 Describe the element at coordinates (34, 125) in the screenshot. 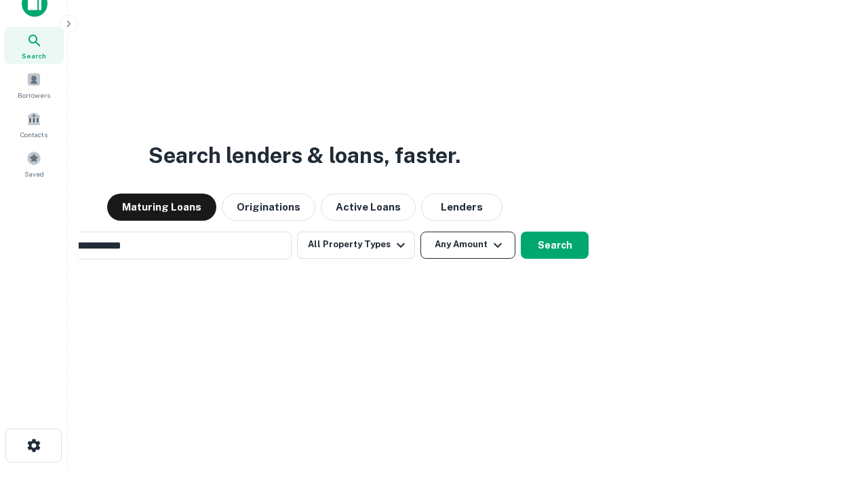

I see `div: Contacts` at that location.